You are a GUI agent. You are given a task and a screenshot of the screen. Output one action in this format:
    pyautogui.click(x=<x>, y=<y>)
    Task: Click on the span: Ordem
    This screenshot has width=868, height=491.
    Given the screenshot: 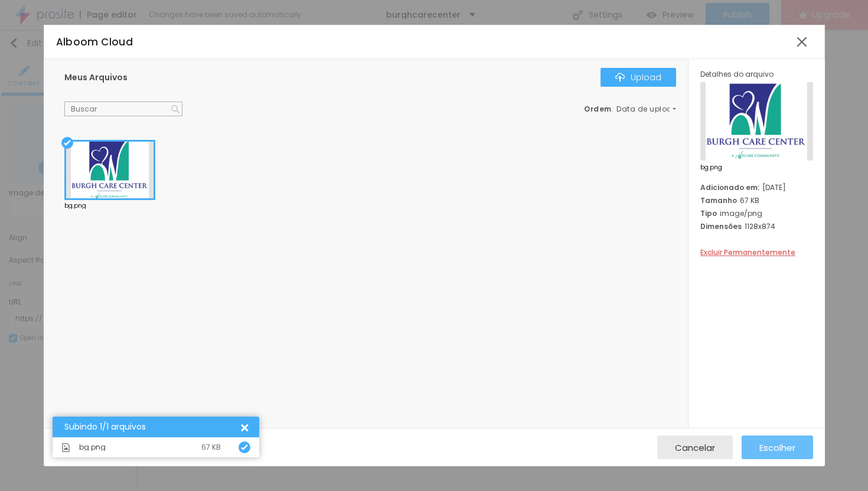 What is the action you would take?
    pyautogui.click(x=597, y=109)
    